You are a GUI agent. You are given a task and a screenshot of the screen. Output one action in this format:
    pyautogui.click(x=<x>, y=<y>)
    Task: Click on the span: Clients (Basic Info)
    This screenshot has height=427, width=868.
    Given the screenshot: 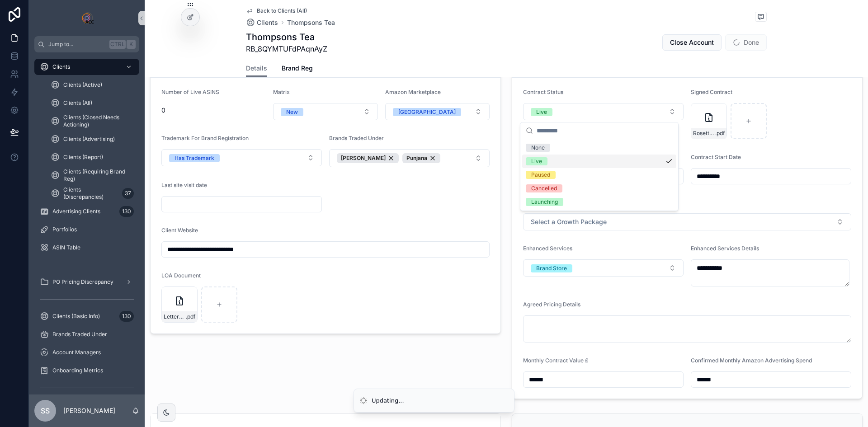 What is the action you would take?
    pyautogui.click(x=76, y=316)
    